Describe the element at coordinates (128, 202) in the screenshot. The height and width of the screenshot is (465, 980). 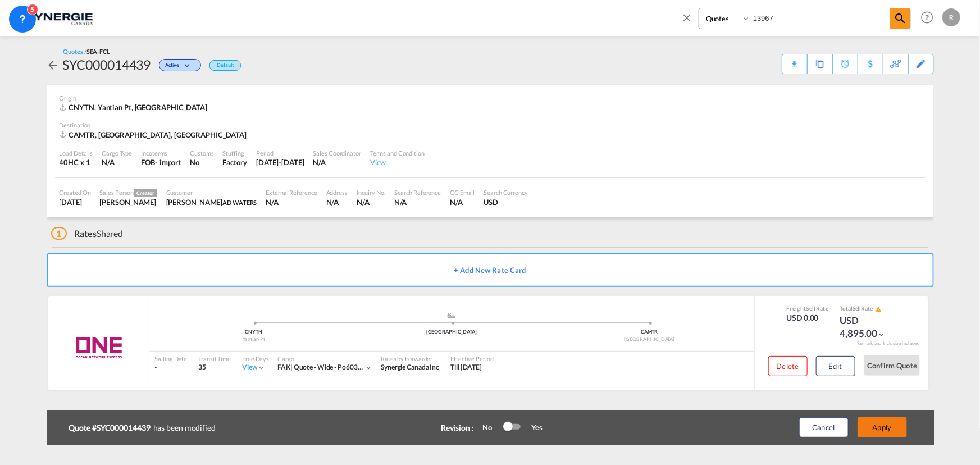
I see `div: Rosa Ho` at that location.